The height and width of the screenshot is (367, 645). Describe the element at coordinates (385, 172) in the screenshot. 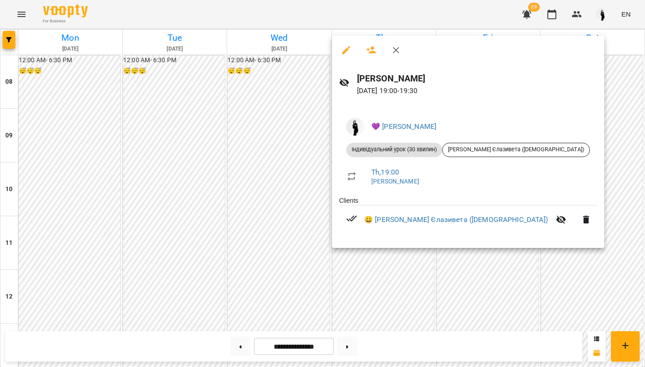

I see `a: Th , 19:00` at that location.